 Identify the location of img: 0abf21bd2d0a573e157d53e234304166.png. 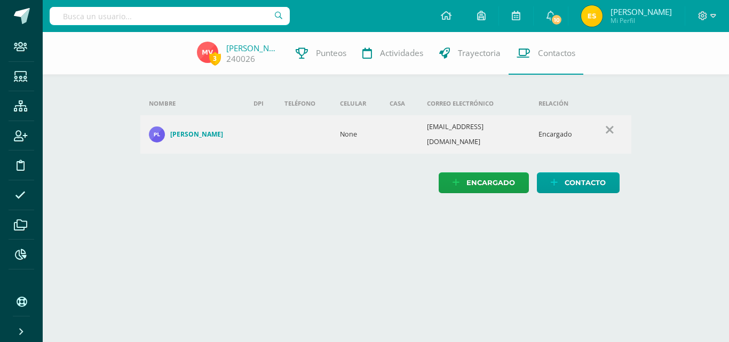
(592, 16).